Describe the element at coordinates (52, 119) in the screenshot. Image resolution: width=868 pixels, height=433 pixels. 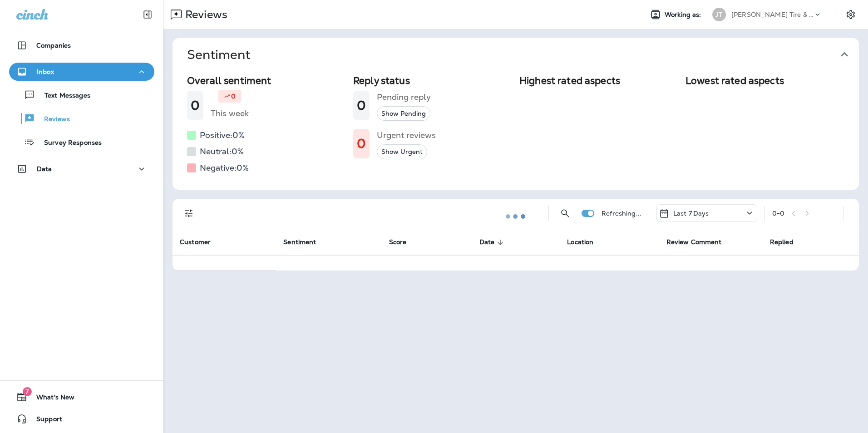
I see `p: Reviews` at that location.